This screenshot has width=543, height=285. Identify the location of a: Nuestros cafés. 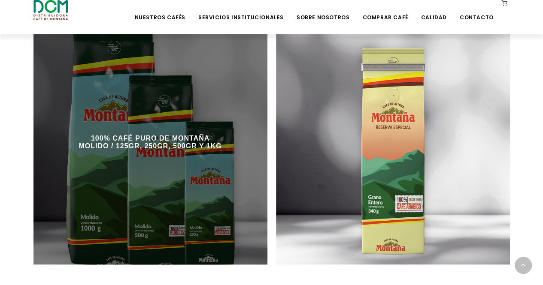
(160, 11).